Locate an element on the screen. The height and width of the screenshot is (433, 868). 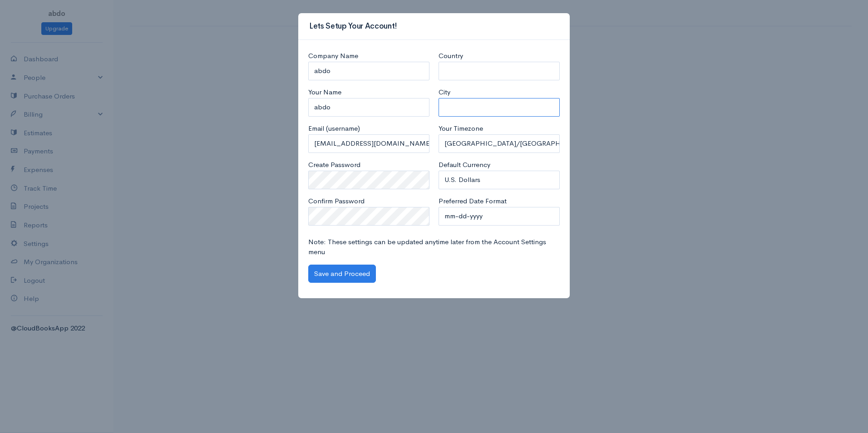
label: Your Timezone is located at coordinates (461, 128).